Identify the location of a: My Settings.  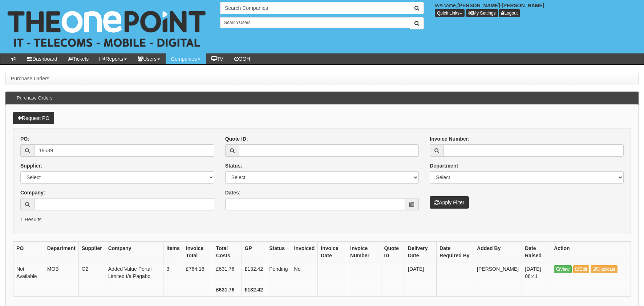
(482, 13).